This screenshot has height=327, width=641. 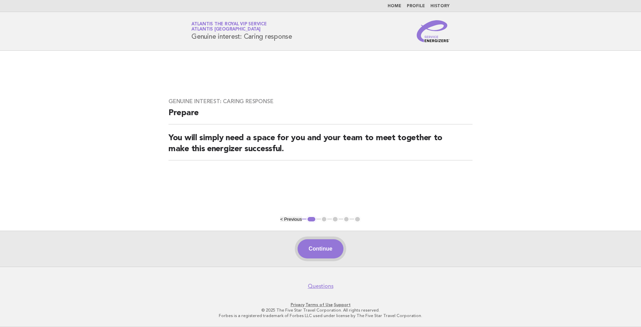 I want to click on a: History, so click(x=440, y=6).